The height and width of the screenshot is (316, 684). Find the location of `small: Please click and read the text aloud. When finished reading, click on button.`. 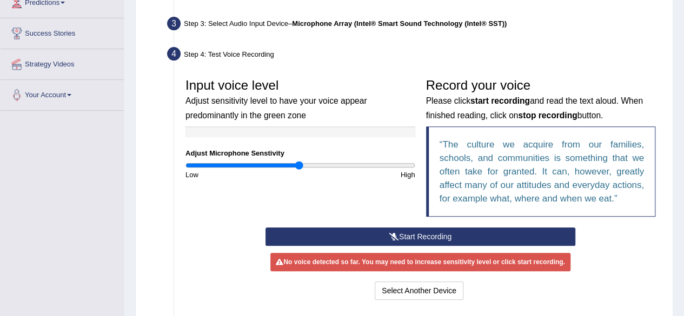

small: Please click and read the text aloud. When finished reading, click on button. is located at coordinates (534, 108).